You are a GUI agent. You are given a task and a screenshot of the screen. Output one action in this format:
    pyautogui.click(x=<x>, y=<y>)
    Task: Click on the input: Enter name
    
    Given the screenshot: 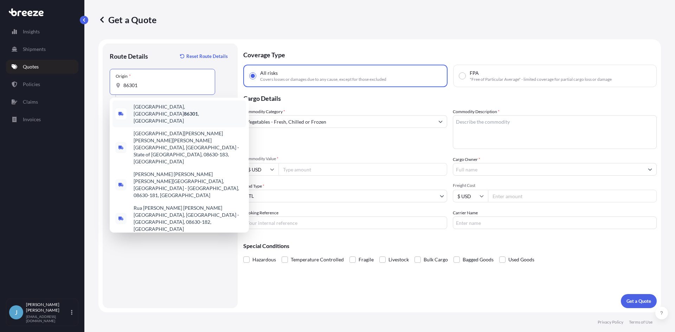 What is the action you would take?
    pyautogui.click(x=555, y=223)
    